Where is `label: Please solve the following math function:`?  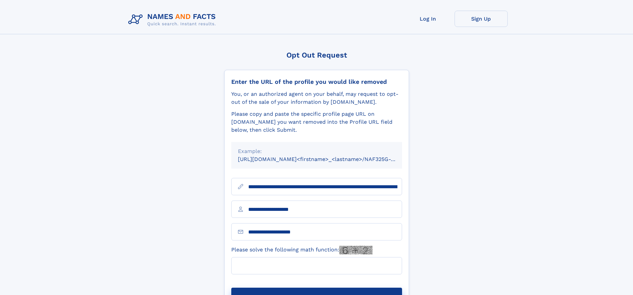 label: Please solve the following math function: is located at coordinates (302, 250).